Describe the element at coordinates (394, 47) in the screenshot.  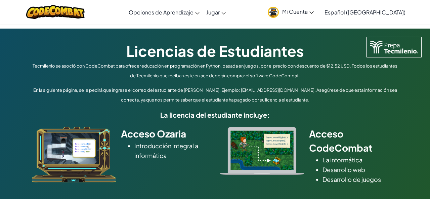
I see `img: Tecmilenio logo` at that location.